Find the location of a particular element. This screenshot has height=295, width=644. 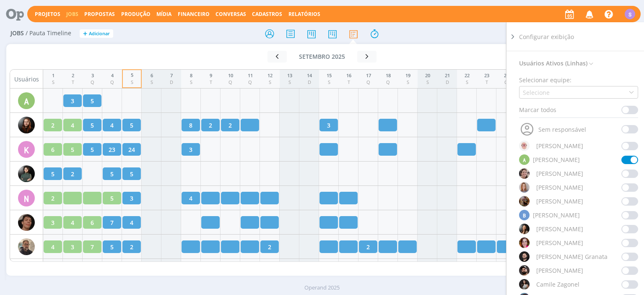

span: Financeiro is located at coordinates (194, 14).